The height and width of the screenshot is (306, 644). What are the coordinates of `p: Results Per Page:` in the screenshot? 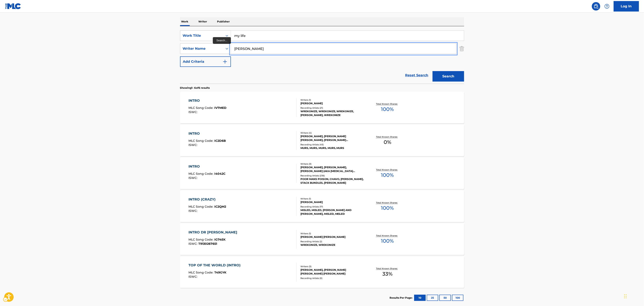 It's located at (402, 298).